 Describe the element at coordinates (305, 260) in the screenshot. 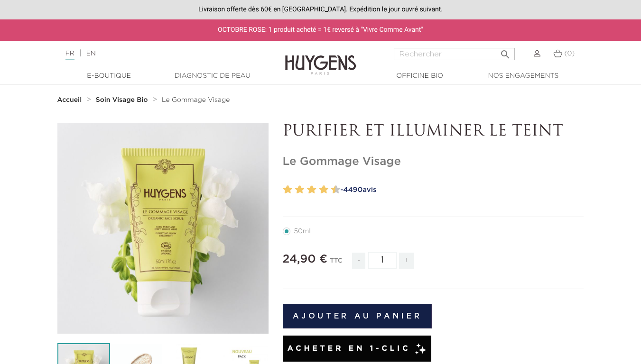

I see `span: 24,90 €` at that location.